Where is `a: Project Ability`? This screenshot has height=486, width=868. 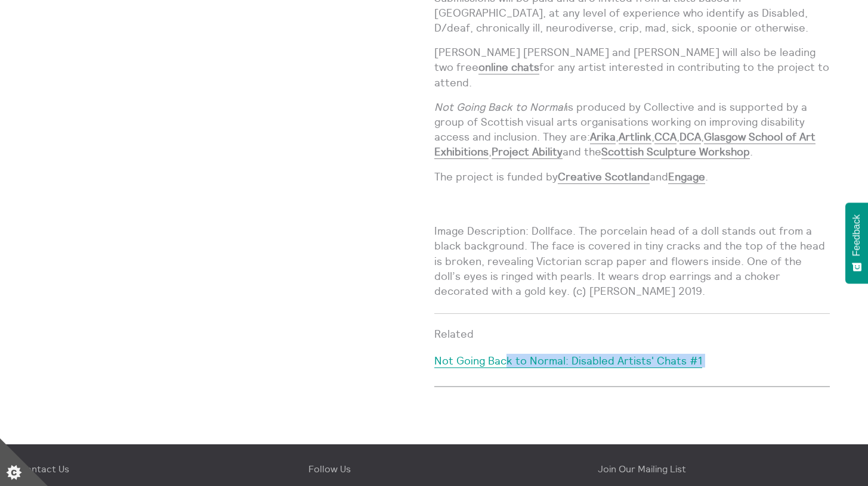
a: Project Ability is located at coordinates (527, 152).